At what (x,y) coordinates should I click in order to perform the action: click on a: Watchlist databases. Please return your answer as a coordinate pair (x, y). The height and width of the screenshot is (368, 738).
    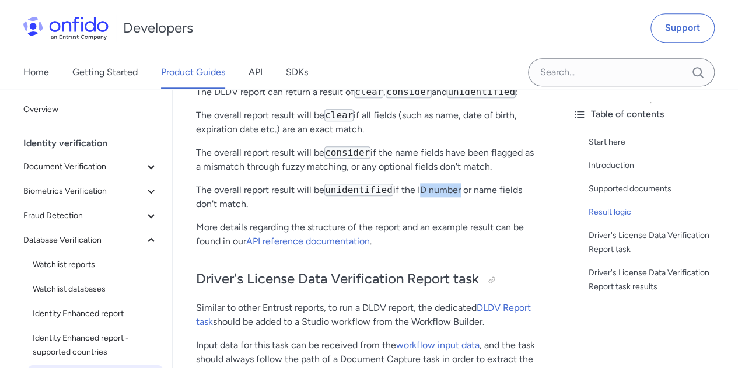
    Looking at the image, I should click on (95, 289).